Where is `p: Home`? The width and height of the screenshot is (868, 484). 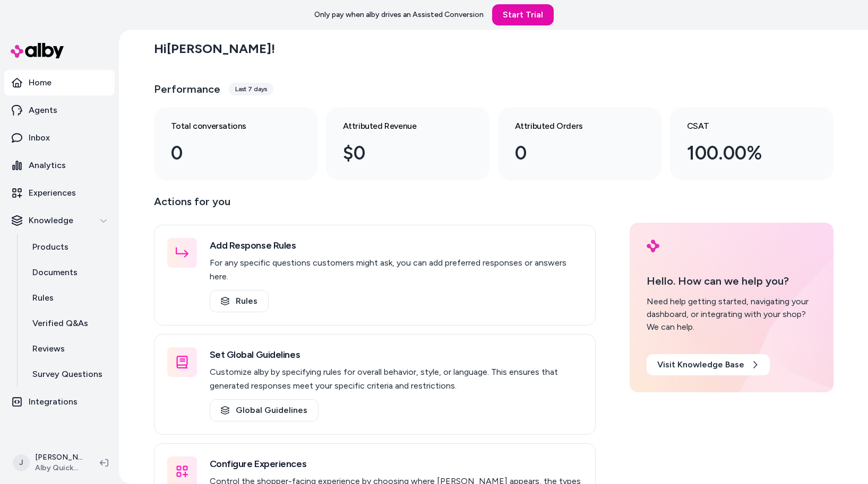 p: Home is located at coordinates (40, 83).